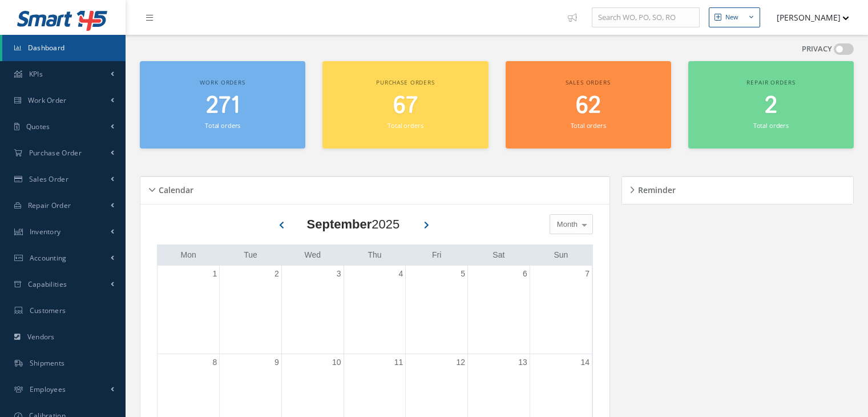 The image size is (868, 417). Describe the element at coordinates (45, 231) in the screenshot. I see `span: Inventory` at that location.